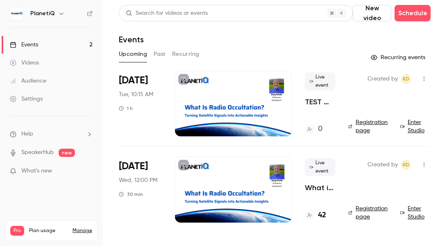 The height and width of the screenshot is (246, 447). What do you see at coordinates (26, 99) in the screenshot?
I see `div: Settings` at bounding box center [26, 99].